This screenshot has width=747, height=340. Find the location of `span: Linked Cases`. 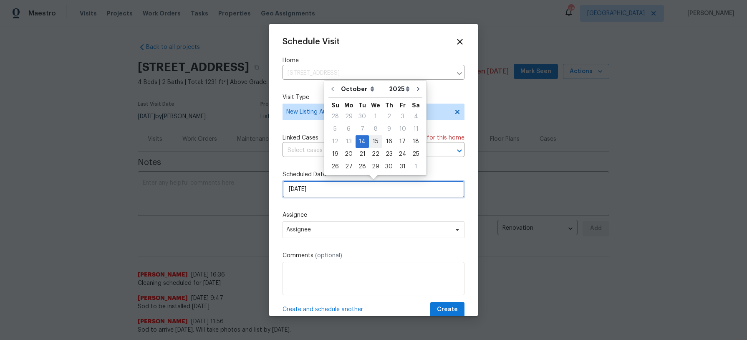

span: Linked Cases is located at coordinates (301, 138).